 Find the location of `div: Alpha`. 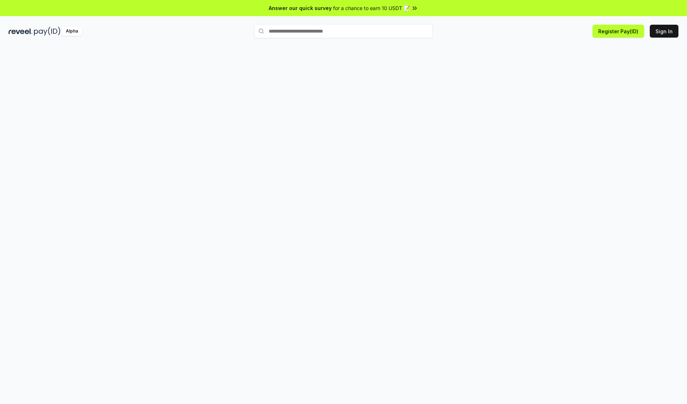

div: Alpha is located at coordinates (72, 31).